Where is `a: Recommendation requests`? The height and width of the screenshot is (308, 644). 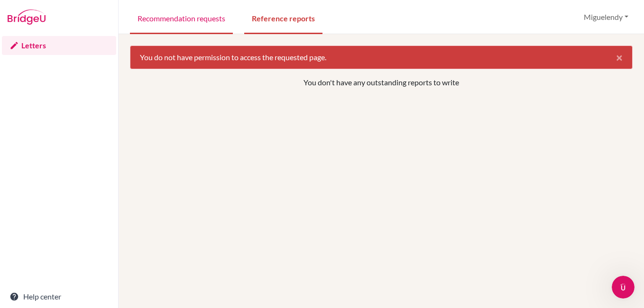 a: Recommendation requests is located at coordinates (181, 17).